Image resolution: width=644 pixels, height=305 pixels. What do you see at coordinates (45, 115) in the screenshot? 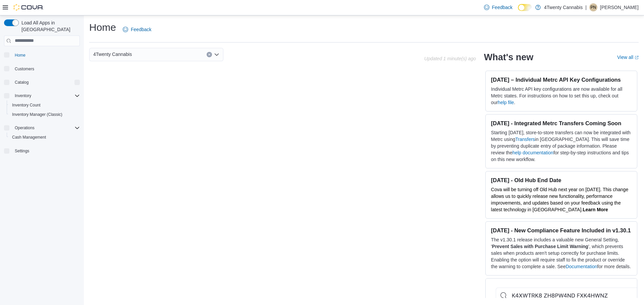
I see `button: Inventory Manager (Classic)` at bounding box center [45, 115].